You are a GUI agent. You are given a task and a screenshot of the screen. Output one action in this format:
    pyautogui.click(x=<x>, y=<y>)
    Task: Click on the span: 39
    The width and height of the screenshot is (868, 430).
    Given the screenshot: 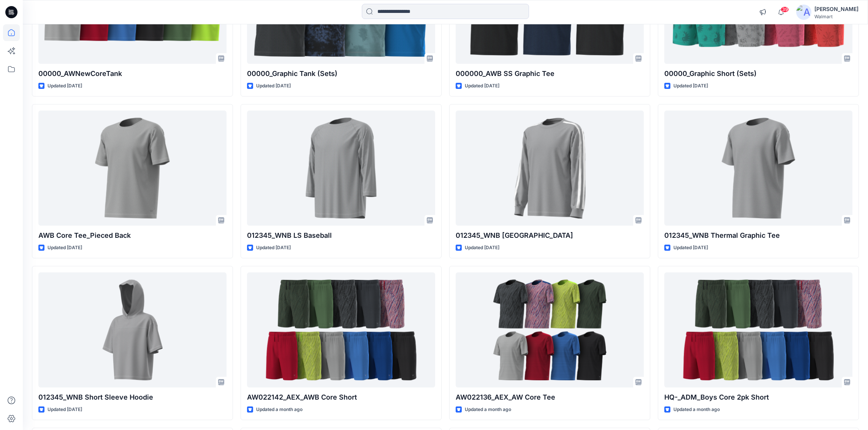 What is the action you would take?
    pyautogui.click(x=785, y=9)
    